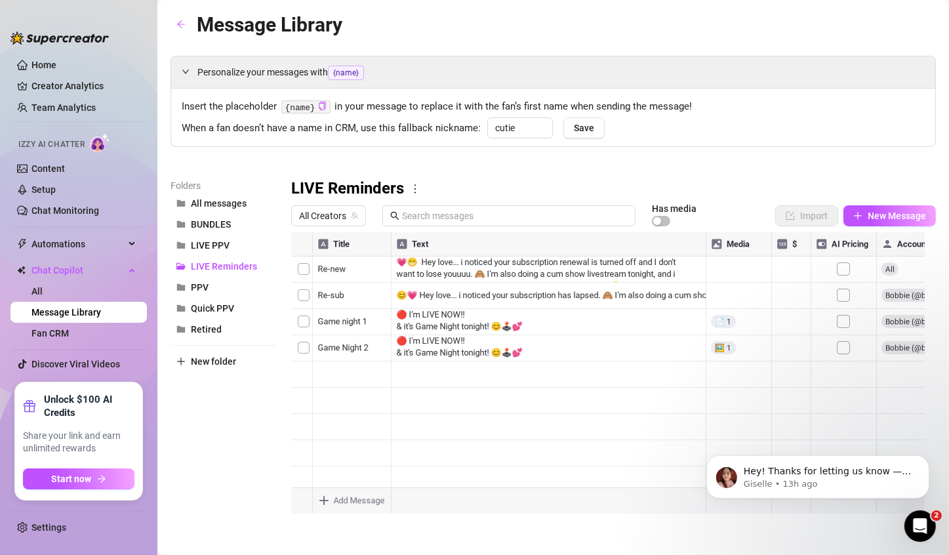 This screenshot has height=555, width=949. What do you see at coordinates (331, 128) in the screenshot?
I see `span: When a fan doesn’t have a name in CRM, use this fallback nickname:` at bounding box center [331, 128].